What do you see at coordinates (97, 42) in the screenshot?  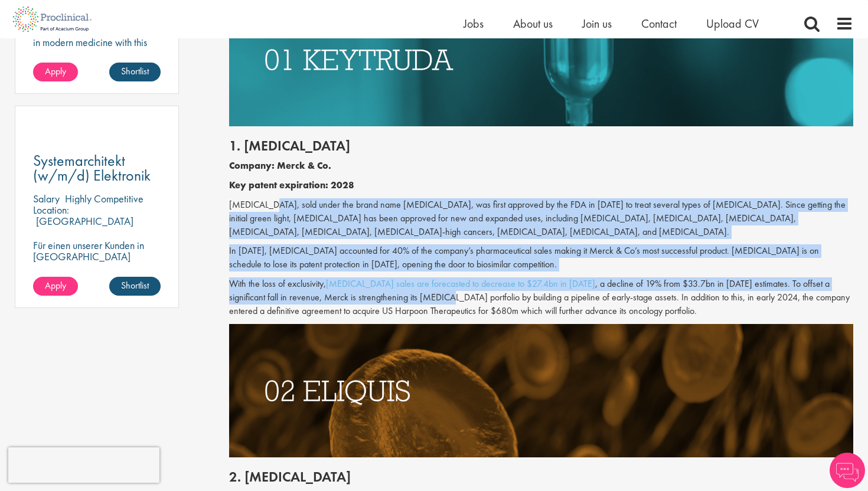 I see `p: Help redefine what's possible in modern medicine with this position in Functional Analysis!` at bounding box center [97, 42].